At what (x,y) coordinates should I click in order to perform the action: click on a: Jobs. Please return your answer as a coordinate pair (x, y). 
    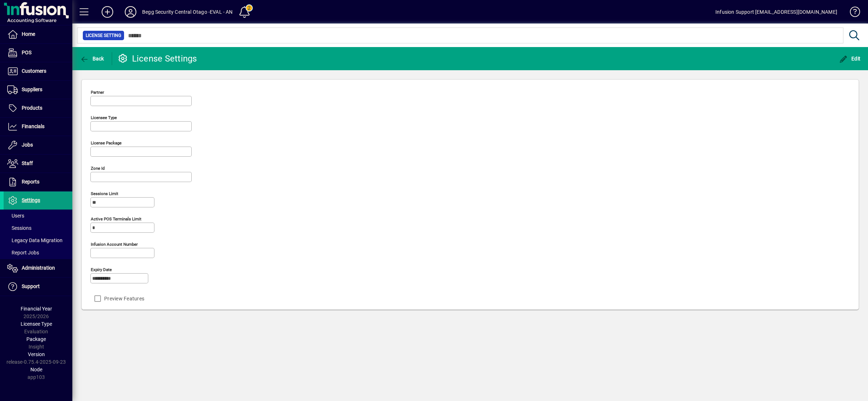
    Looking at the image, I should click on (38, 145).